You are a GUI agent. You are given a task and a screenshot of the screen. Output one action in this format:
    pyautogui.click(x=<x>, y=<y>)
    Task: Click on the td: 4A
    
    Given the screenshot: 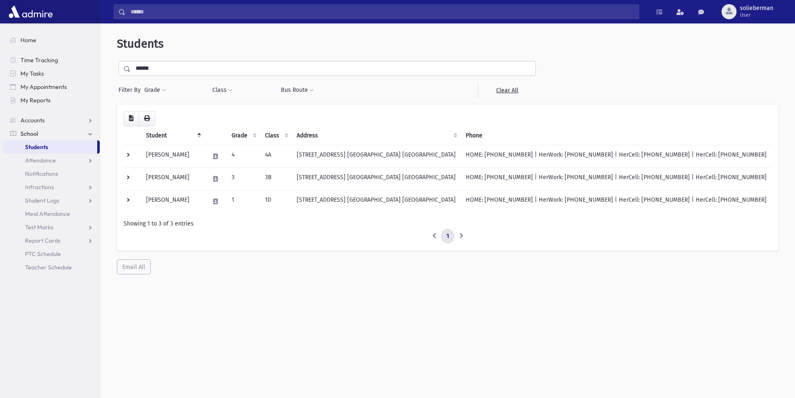 What is the action you would take?
    pyautogui.click(x=276, y=156)
    